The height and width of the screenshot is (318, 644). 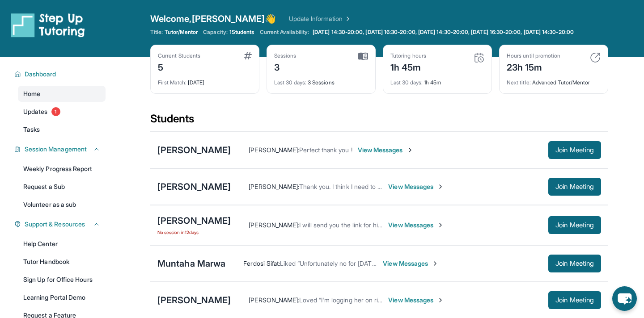 I want to click on span: Ferdosi Sifat :, so click(x=262, y=263).